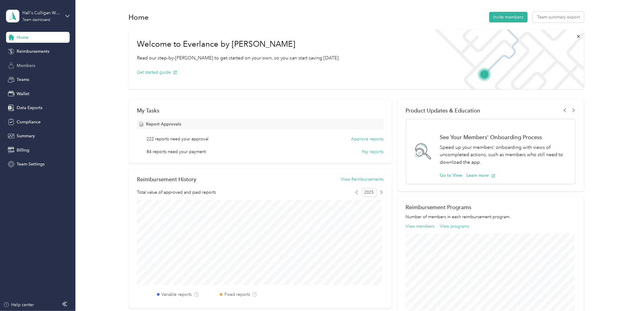  Describe the element at coordinates (36, 20) in the screenshot. I see `div: Team dashboard` at that location.